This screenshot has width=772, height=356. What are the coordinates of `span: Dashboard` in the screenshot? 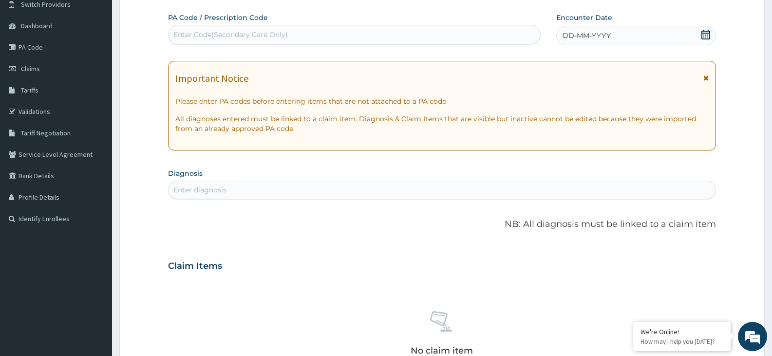 It's located at (37, 26).